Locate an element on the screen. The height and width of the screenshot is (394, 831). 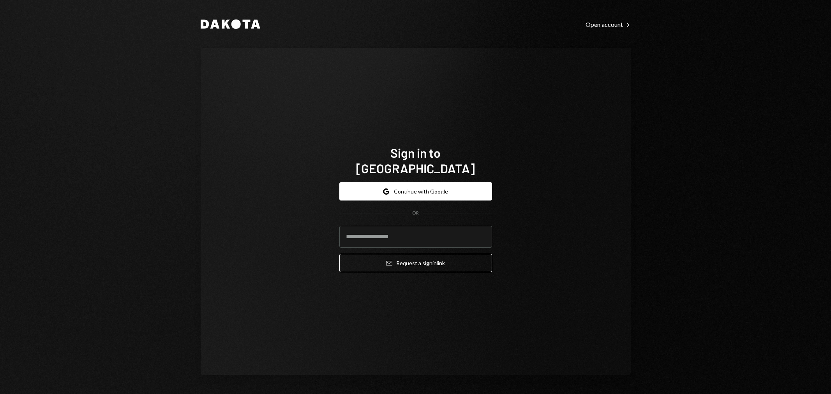
button: Request a signinlink is located at coordinates (416, 263).